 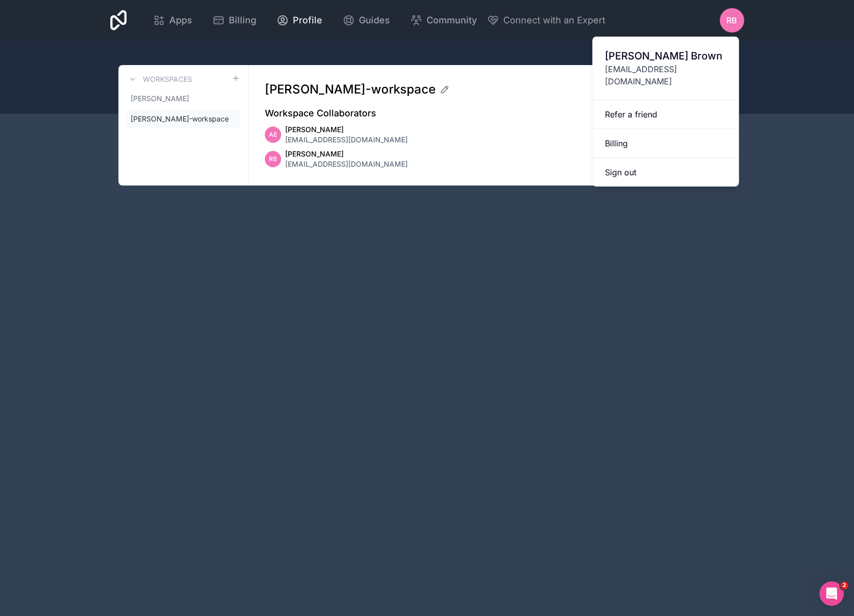 I want to click on a: Profile, so click(x=299, y=20).